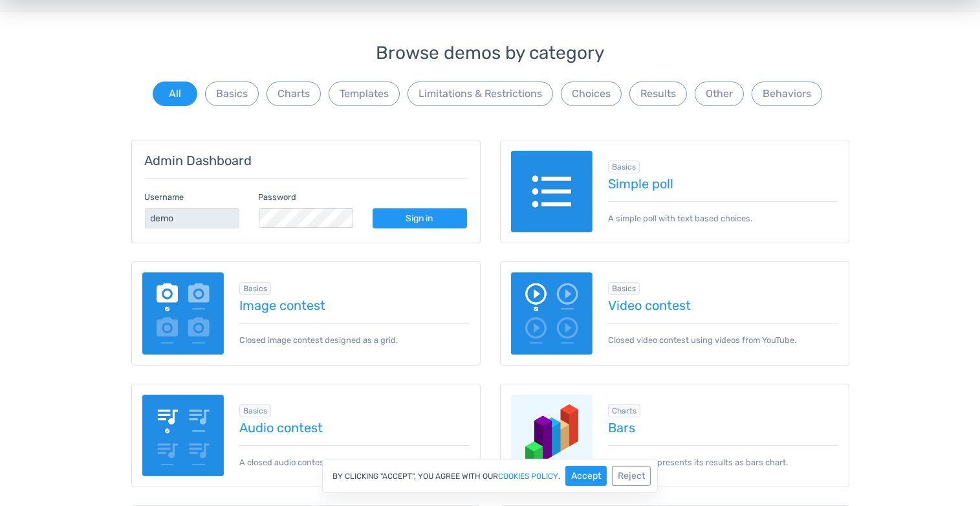 The height and width of the screenshot is (506, 980). I want to click on img: image-poll.png.webp, so click(183, 313).